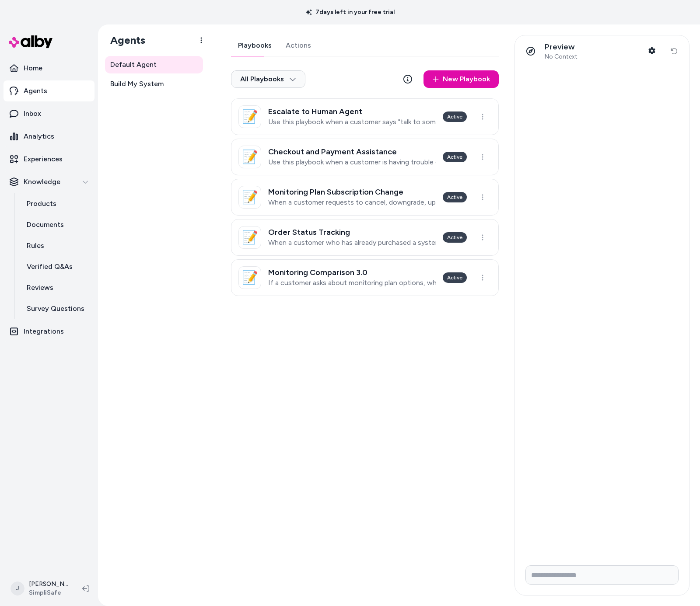  I want to click on p: Knowledge, so click(42, 182).